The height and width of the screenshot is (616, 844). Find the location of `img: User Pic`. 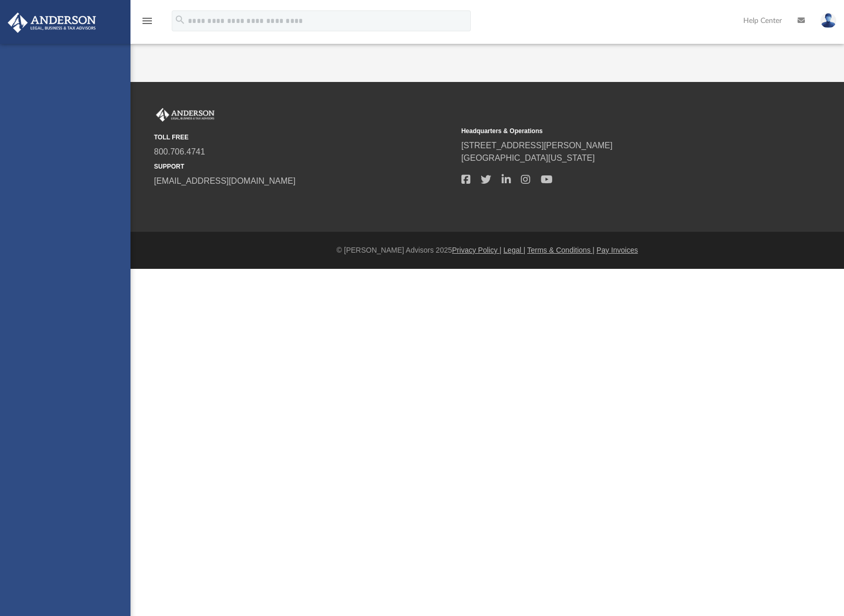

img: User Pic is located at coordinates (828, 21).